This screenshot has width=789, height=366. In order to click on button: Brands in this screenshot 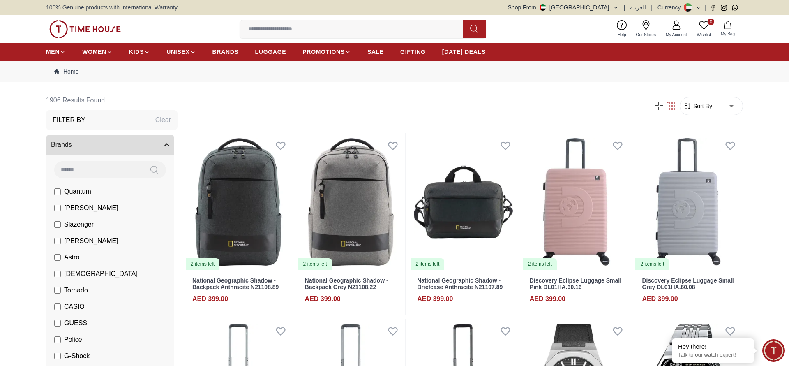, I will do `click(110, 145)`.